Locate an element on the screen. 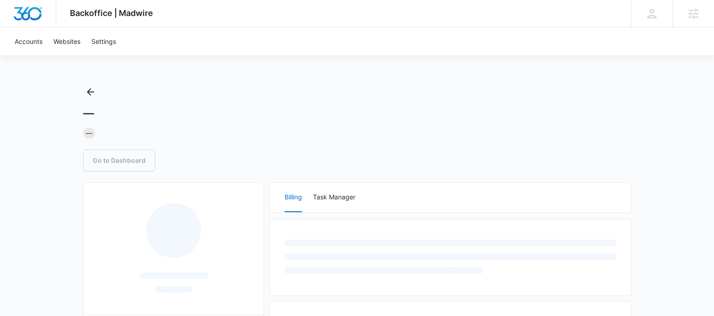 The width and height of the screenshot is (714, 316). a: Go to Dashboard is located at coordinates (119, 160).